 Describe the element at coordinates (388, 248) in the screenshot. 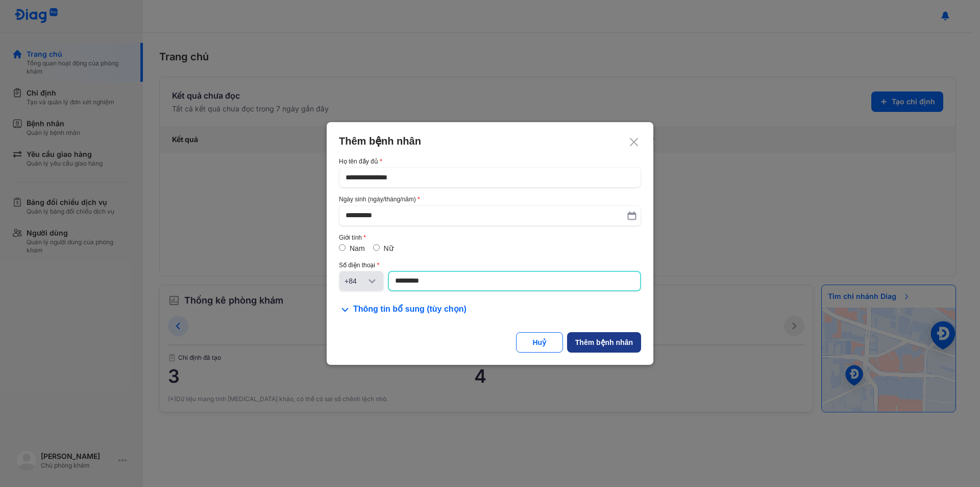

I see `label: Nữ` at that location.